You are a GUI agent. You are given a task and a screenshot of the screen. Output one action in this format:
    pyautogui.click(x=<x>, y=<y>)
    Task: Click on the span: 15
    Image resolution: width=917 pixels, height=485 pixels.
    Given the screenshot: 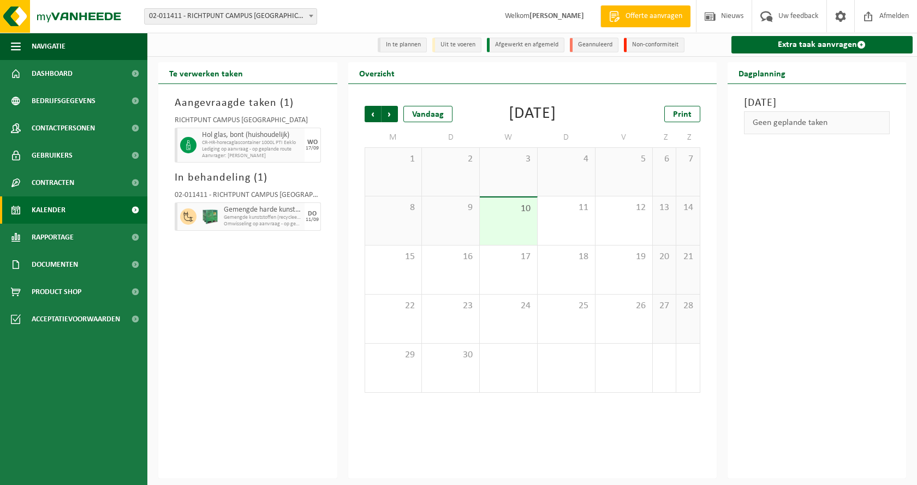 What is the action you would take?
    pyautogui.click(x=394, y=257)
    